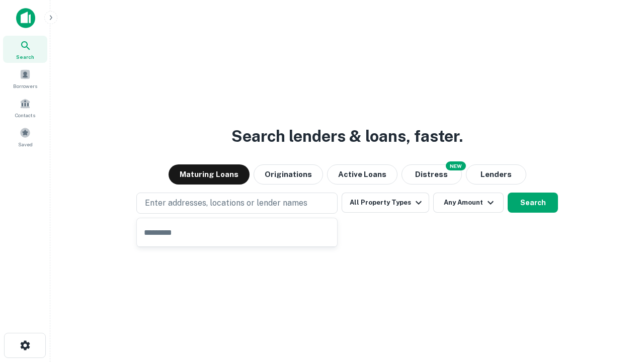 The image size is (644, 362). What do you see at coordinates (25, 49) in the screenshot?
I see `a: Search` at bounding box center [25, 49].